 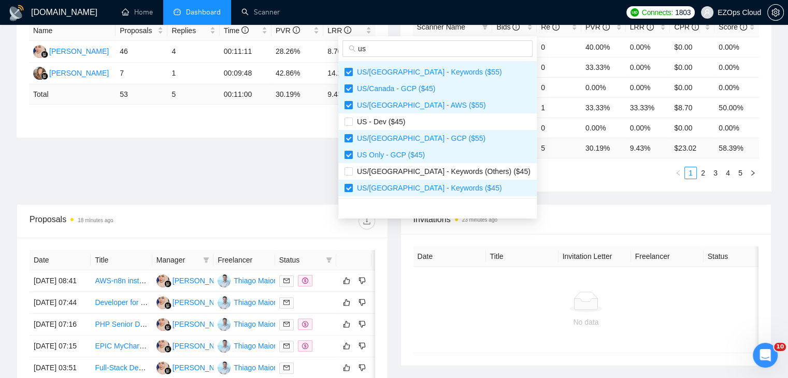 What do you see at coordinates (244, 260) in the screenshot?
I see `th: Freelancer` at bounding box center [244, 260].